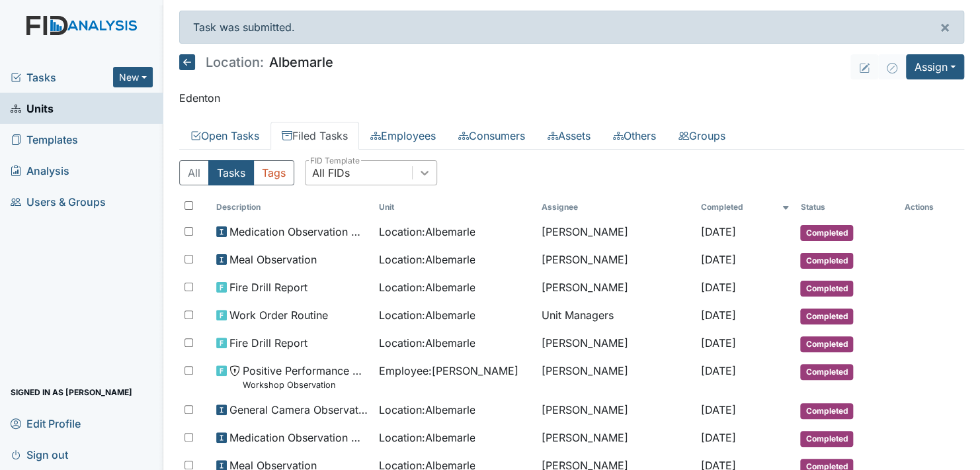 This screenshot has height=470, width=980. What do you see at coordinates (194, 172) in the screenshot?
I see `button: All` at bounding box center [194, 172].